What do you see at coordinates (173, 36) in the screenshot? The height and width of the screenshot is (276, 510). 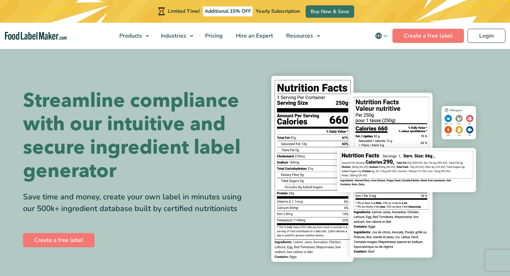 I see `span: Industries` at bounding box center [173, 36].